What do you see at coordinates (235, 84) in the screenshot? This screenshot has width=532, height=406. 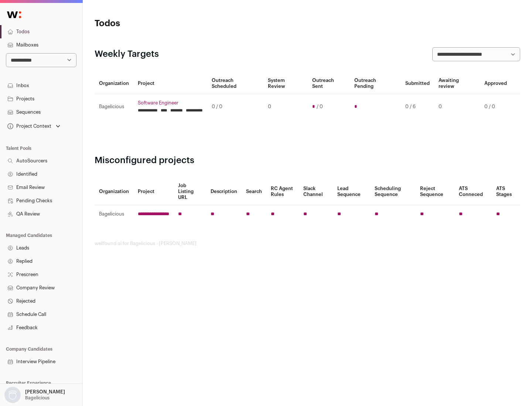 I see `th: Outreach Scheduled` at bounding box center [235, 84].